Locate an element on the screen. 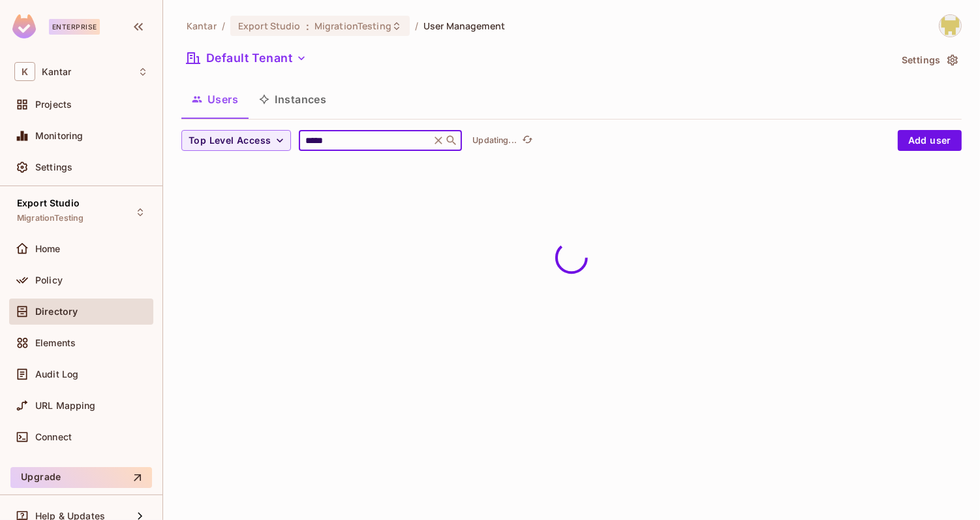 This screenshot has width=980, height=520. button: Add user is located at coordinates (930, 140).